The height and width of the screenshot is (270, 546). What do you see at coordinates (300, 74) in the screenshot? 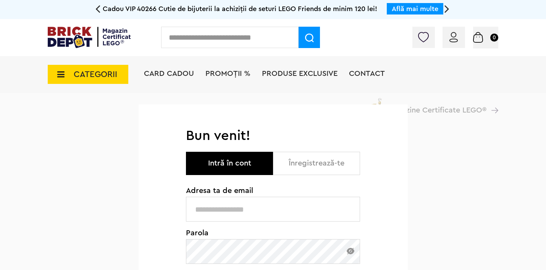
I see `a: Produse exclusive` at bounding box center [300, 74].